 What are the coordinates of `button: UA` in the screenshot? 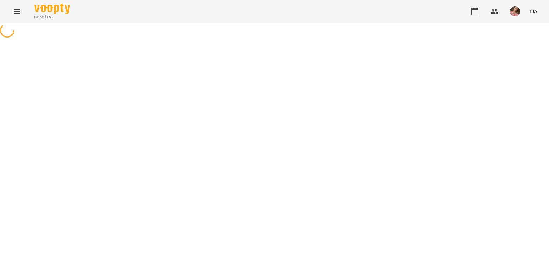 It's located at (533, 11).